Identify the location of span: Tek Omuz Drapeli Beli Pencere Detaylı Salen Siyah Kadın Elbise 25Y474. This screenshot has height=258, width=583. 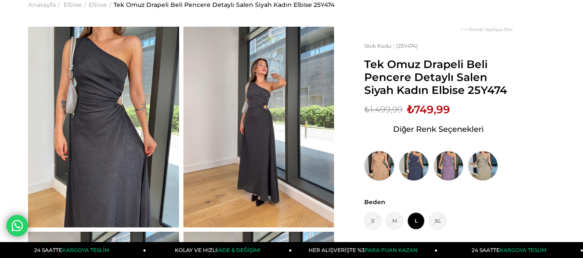
(438, 77).